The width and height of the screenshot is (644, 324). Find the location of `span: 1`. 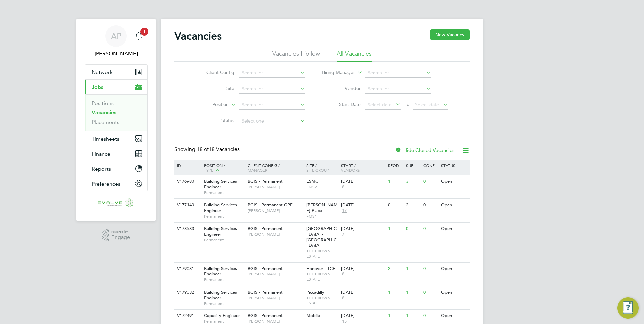

span: 1 is located at coordinates (144, 32).